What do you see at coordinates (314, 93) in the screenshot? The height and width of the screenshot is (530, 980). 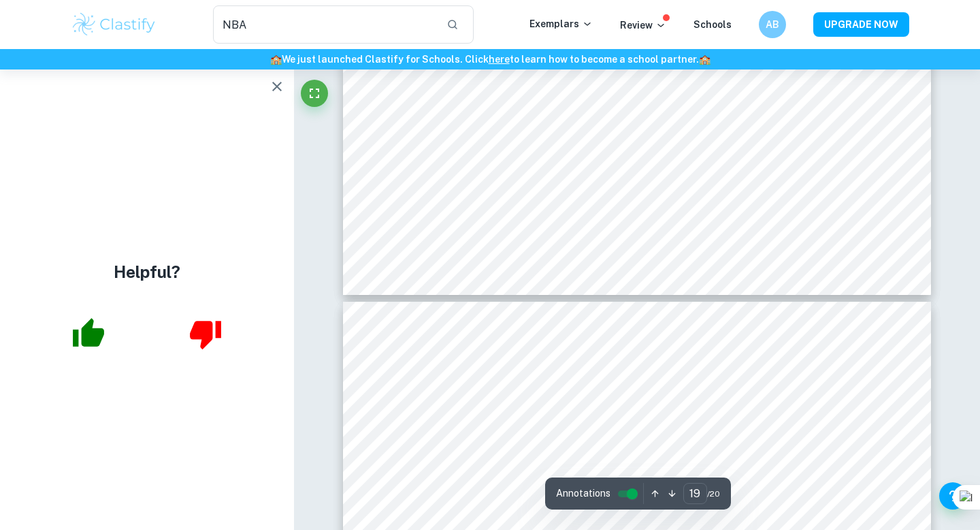 I see `button: Fullscreen` at bounding box center [314, 93].